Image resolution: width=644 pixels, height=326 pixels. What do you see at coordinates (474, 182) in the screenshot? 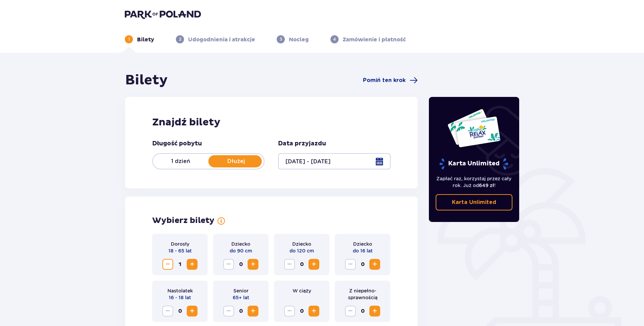
I see `p: Zapłać raz, korzystaj przez cały rok. Już od !` at bounding box center [474, 182].